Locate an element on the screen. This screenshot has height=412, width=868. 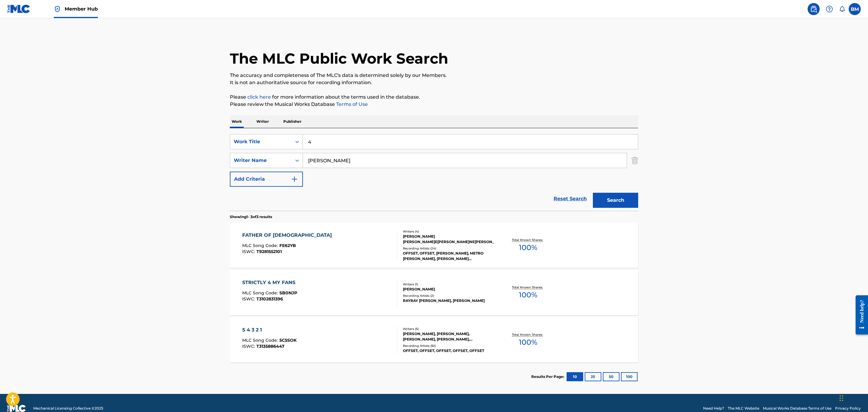
div: Recording Artists ( 2 ) is located at coordinates (448, 296).